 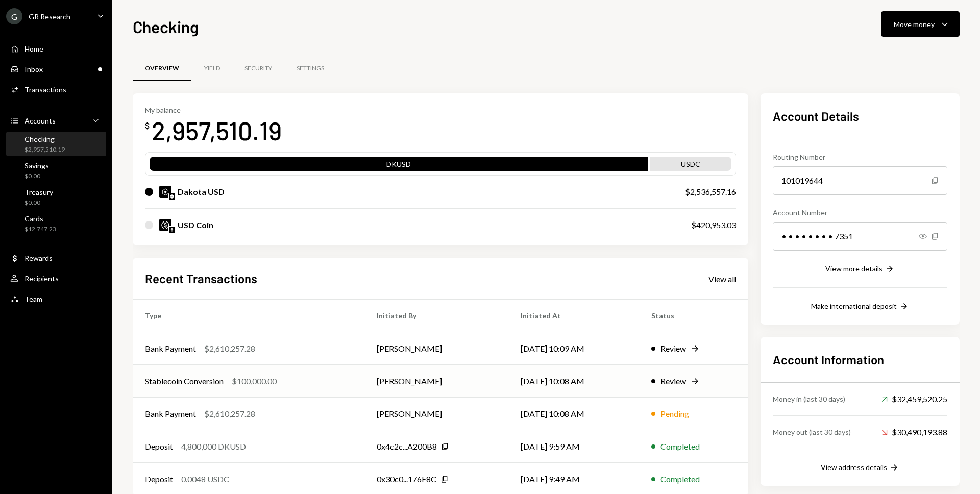 I want to click on div: Team, so click(x=33, y=299).